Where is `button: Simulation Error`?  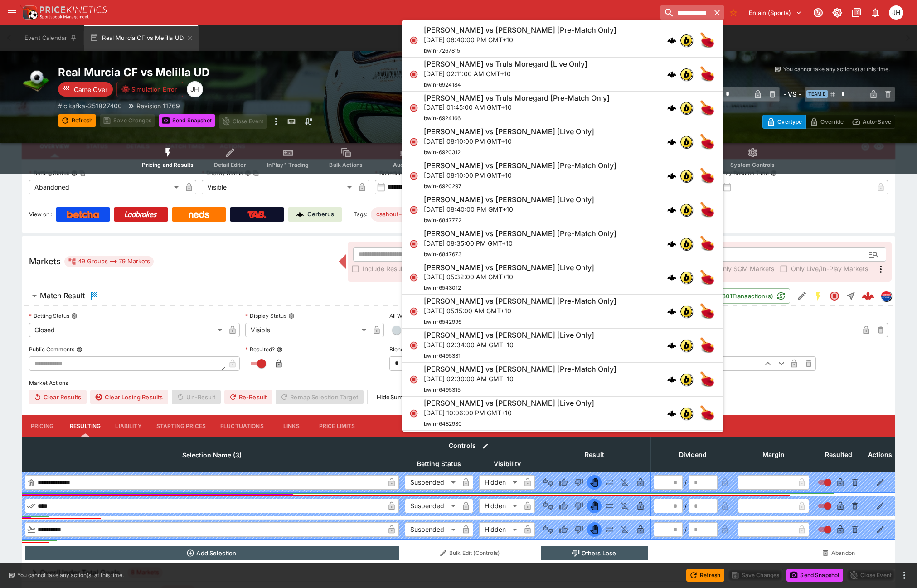
button: Simulation Error is located at coordinates (149, 89).